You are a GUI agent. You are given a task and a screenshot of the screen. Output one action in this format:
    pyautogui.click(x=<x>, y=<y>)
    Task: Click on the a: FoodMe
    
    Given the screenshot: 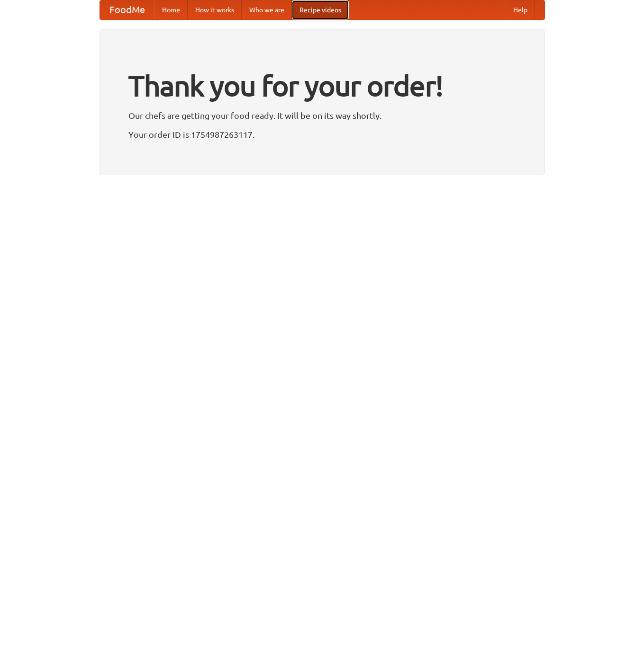 What is the action you would take?
    pyautogui.click(x=127, y=10)
    